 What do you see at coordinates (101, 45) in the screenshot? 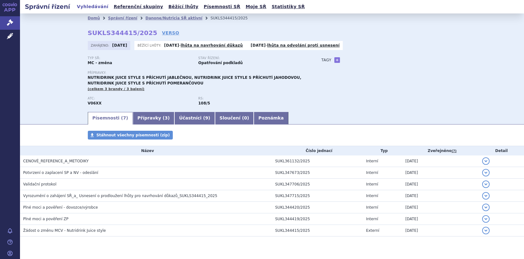
I see `span: Zahájeno:` at bounding box center [101, 45].